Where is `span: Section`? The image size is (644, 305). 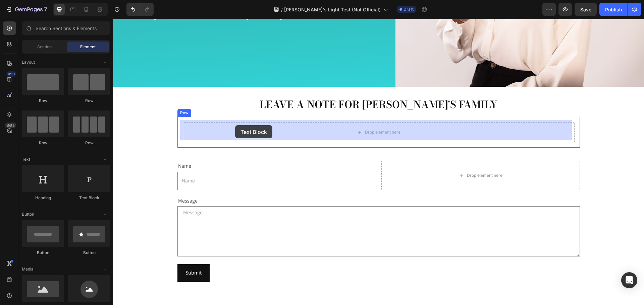 span: Section is located at coordinates (45, 47).